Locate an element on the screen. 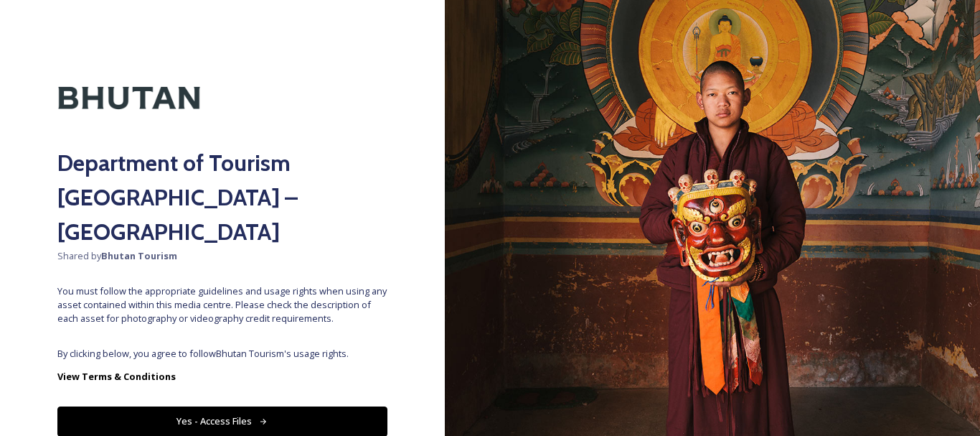  span: Shared by is located at coordinates (223, 255).